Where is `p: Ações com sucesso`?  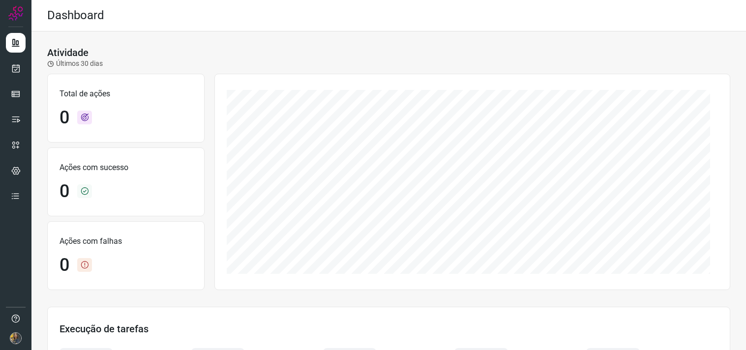
p: Ações com sucesso is located at coordinates (126, 168).